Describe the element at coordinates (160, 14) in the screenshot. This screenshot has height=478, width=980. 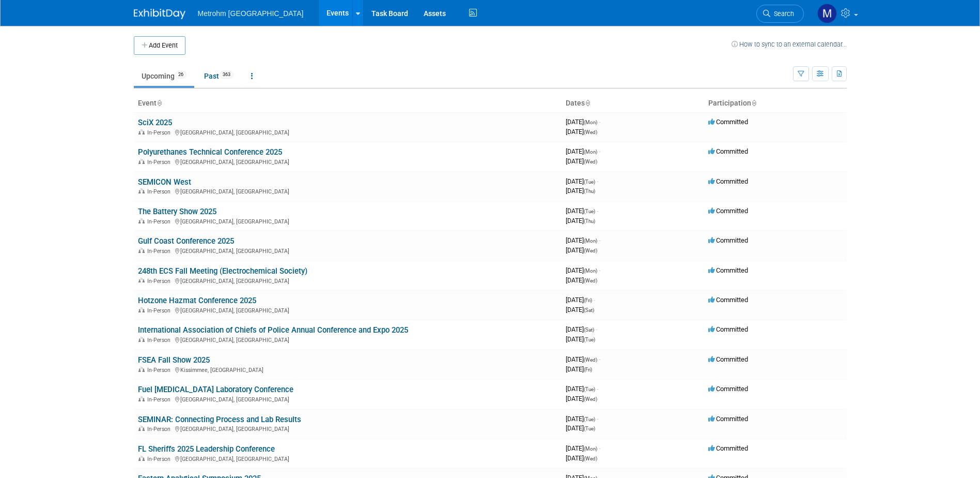
I see `img: ExhibitDay` at that location.